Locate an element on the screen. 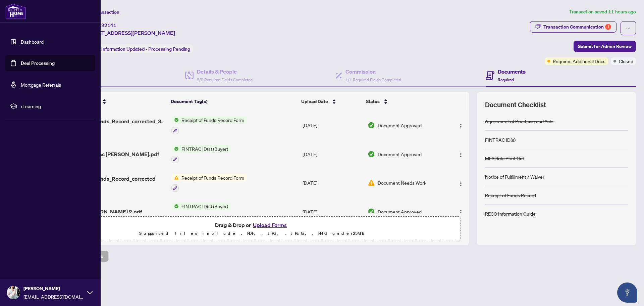 The width and height of the screenshot is (644, 306). span: Document Needs Work is located at coordinates (402, 182).